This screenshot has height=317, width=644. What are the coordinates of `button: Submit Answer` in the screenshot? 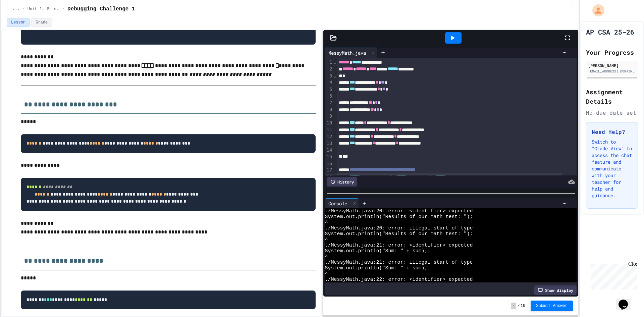 It's located at (552, 306).